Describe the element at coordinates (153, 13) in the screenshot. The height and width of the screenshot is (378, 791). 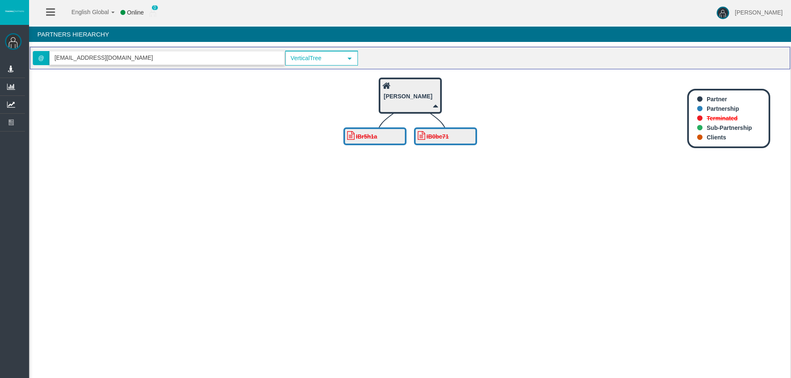
I see `img: user_small.png` at that location.